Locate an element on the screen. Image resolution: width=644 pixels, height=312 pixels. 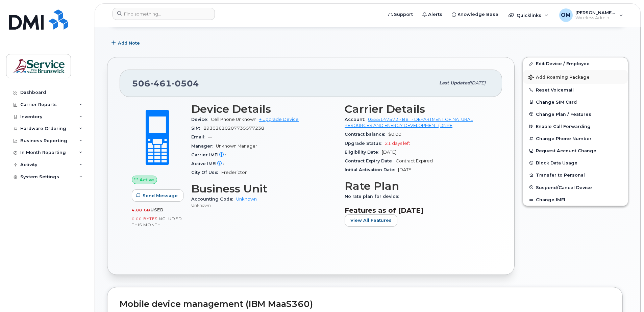
span: Account is located at coordinates (356, 120).